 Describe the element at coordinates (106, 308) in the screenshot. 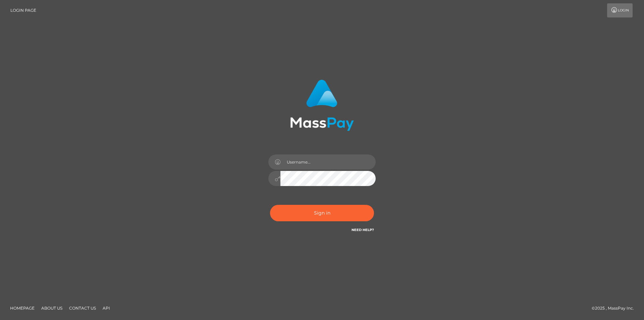

I see `a: API` at that location.